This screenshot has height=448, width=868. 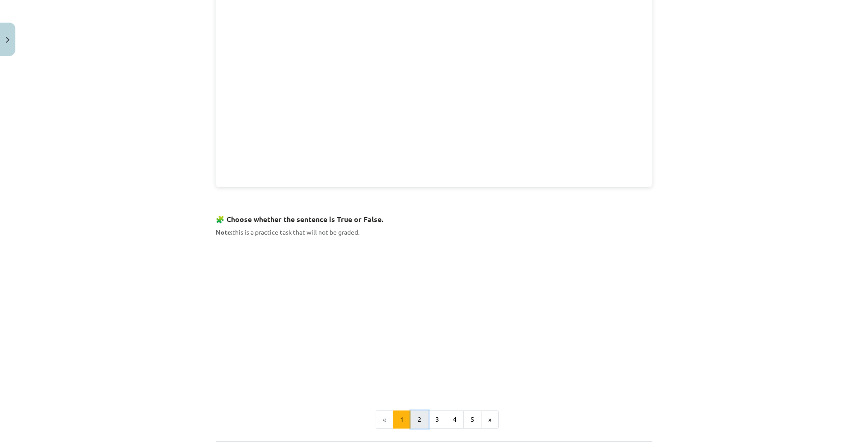 What do you see at coordinates (434, 420) in the screenshot?
I see `nav: Page navigation example` at bounding box center [434, 420].